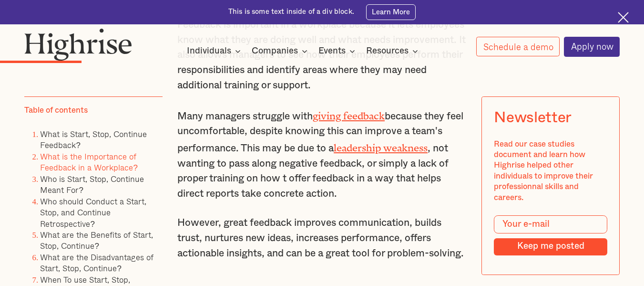 This screenshot has width=644, height=286. What do you see at coordinates (322, 154) in the screenshot?
I see `p: Many managers struggle with because they feel uncomfortable, despite knowing this can improve a t...` at bounding box center [322, 154].